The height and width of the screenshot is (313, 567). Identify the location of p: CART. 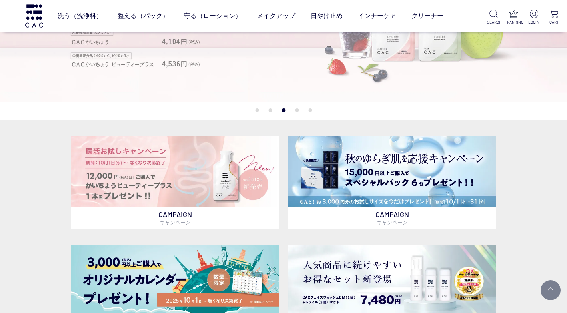
(554, 22).